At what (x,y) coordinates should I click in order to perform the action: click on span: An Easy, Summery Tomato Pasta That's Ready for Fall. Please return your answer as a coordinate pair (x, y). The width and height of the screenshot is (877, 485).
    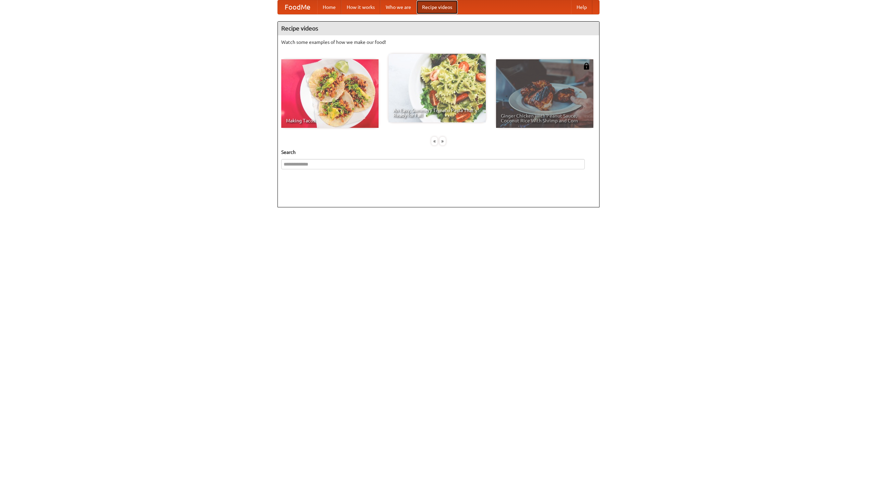
    Looking at the image, I should click on (437, 113).